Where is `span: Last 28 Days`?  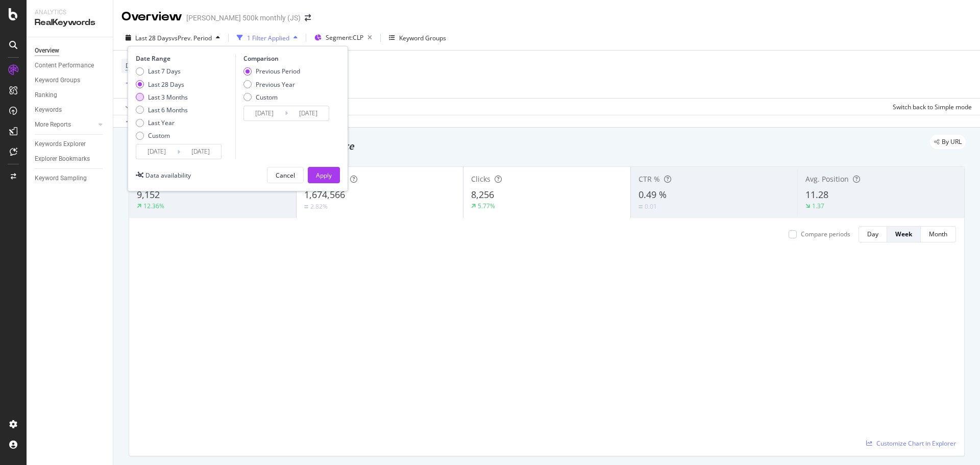 span: Last 28 Days is located at coordinates (153, 38).